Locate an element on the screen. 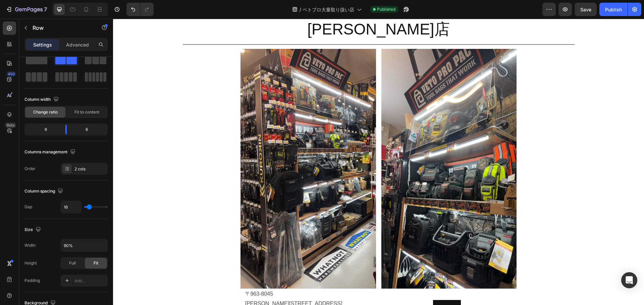  div: Gap is located at coordinates (28, 207).